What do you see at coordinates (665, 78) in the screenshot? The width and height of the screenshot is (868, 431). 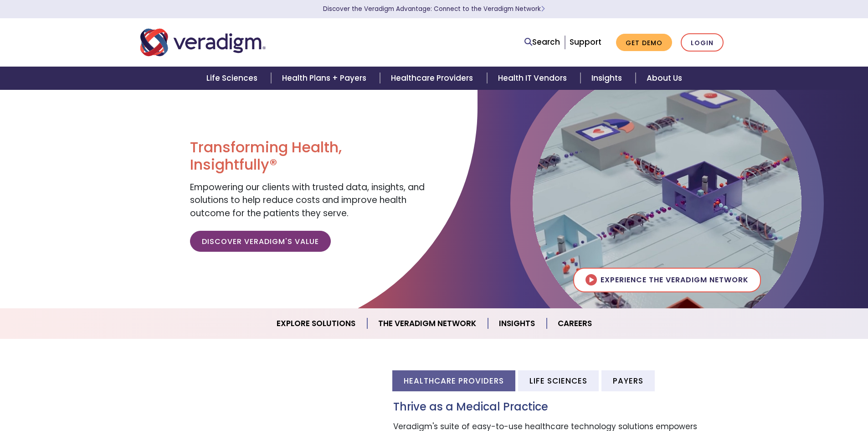 I see `a: About Us` at bounding box center [665, 78].